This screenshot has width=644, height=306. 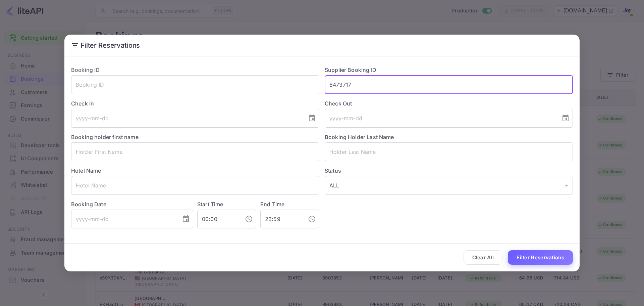 I want to click on label: Booking ID, so click(x=85, y=70).